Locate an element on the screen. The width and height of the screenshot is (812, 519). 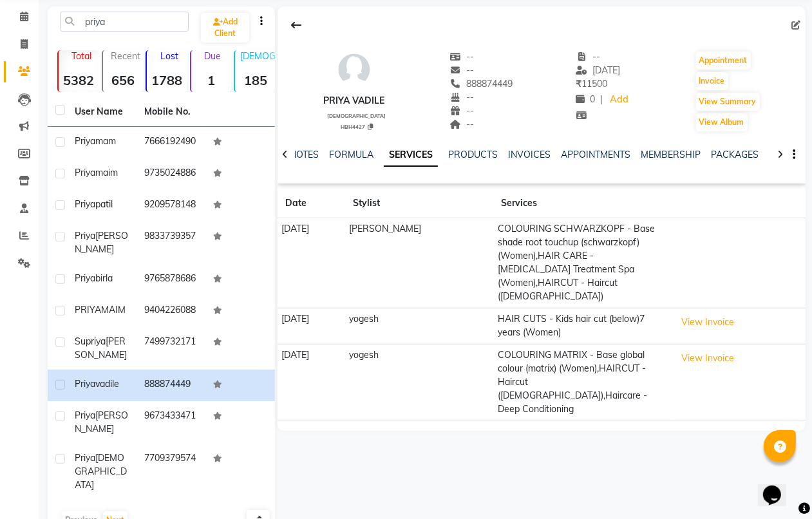
strong: 5382 is located at coordinates (79, 80).